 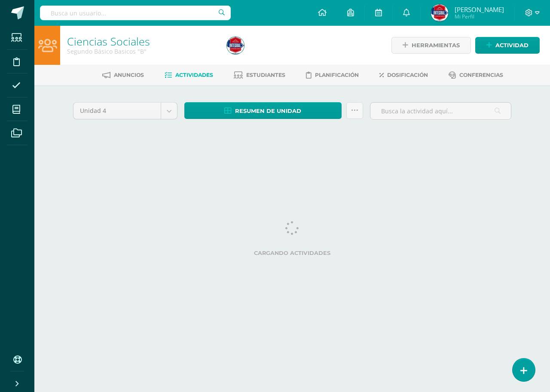 What do you see at coordinates (142, 41) in the screenshot?
I see `h1: Ciencias Sociales` at bounding box center [142, 41].